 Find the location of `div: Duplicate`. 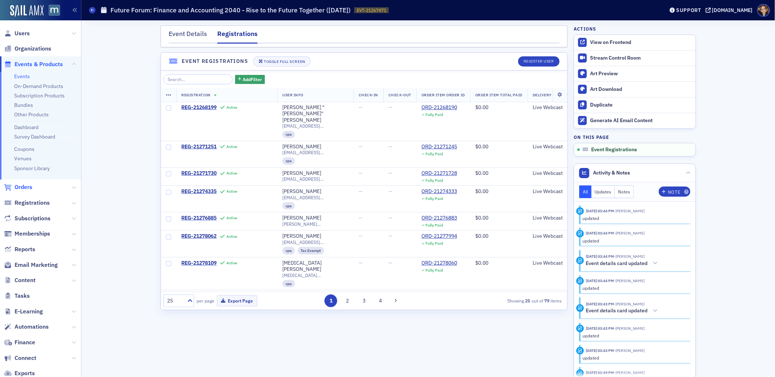

div: Duplicate is located at coordinates (641, 105).